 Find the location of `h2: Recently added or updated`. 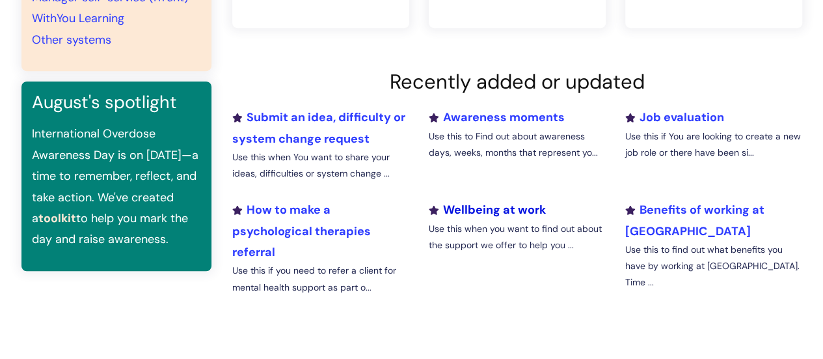

h2: Recently added or updated is located at coordinates (517, 81).